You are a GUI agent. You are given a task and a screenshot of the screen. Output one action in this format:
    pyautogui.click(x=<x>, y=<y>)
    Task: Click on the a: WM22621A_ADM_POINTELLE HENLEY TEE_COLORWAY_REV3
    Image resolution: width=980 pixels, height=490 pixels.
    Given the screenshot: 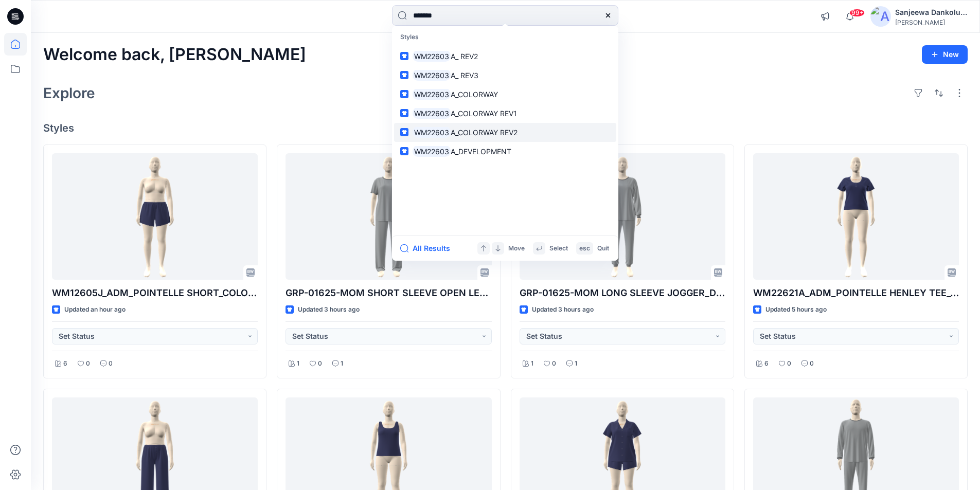 What is the action you would take?
    pyautogui.click(x=856, y=216)
    